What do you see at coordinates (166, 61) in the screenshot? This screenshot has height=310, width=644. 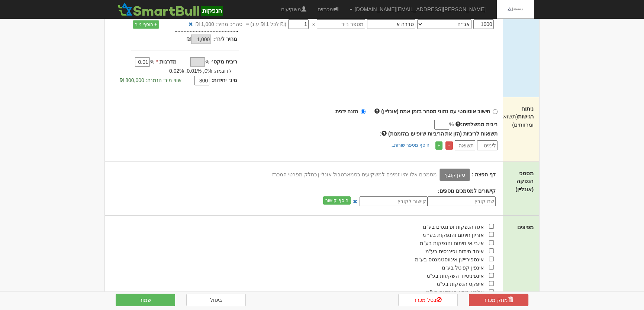 I see `label: מדרגות:` at bounding box center [166, 61].